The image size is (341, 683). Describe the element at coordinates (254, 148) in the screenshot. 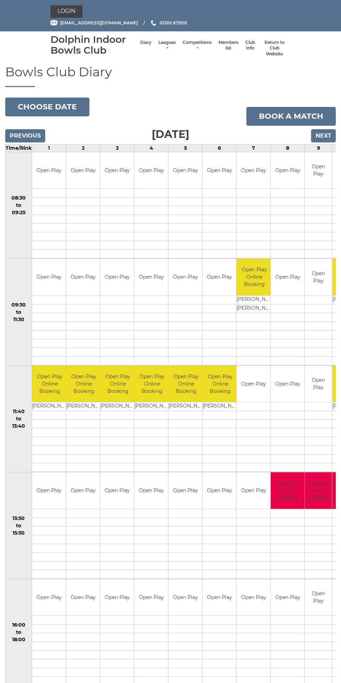

I see `td: 7` at that location.